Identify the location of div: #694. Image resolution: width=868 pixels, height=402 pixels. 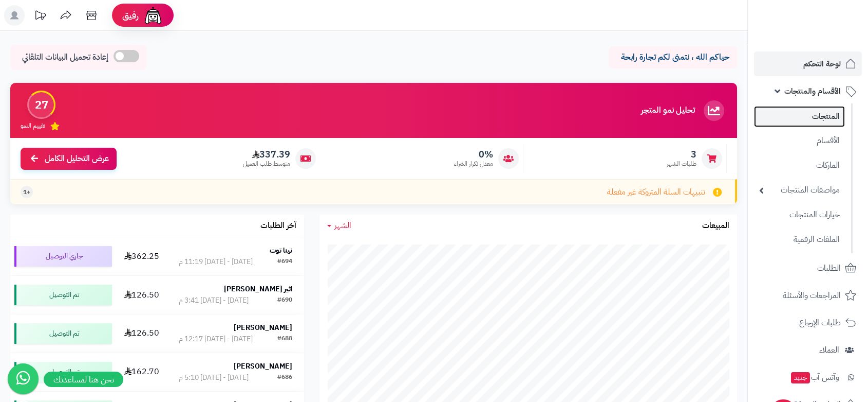
(285, 262).